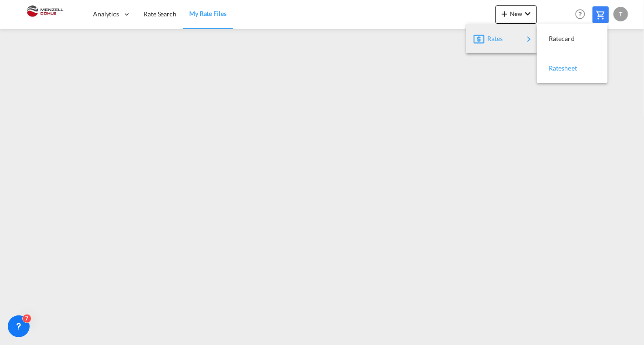 The height and width of the screenshot is (345, 644). I want to click on span: Ratesheet, so click(554, 68).